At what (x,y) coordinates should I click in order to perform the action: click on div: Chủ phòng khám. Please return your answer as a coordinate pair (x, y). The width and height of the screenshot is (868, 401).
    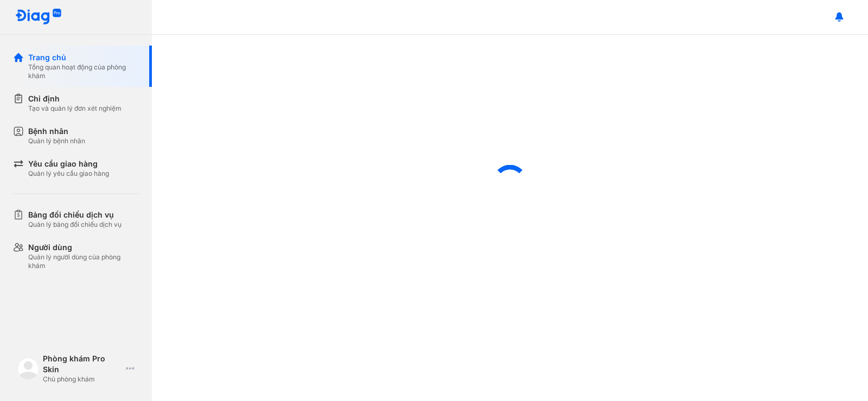
    Looking at the image, I should click on (83, 379).